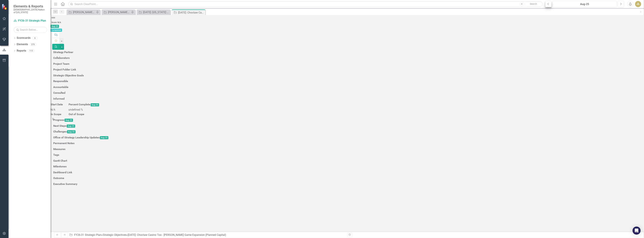 The image size is (644, 238). What do you see at coordinates (76, 114) in the screenshot?
I see `h3: Out of Scope` at bounding box center [76, 114].